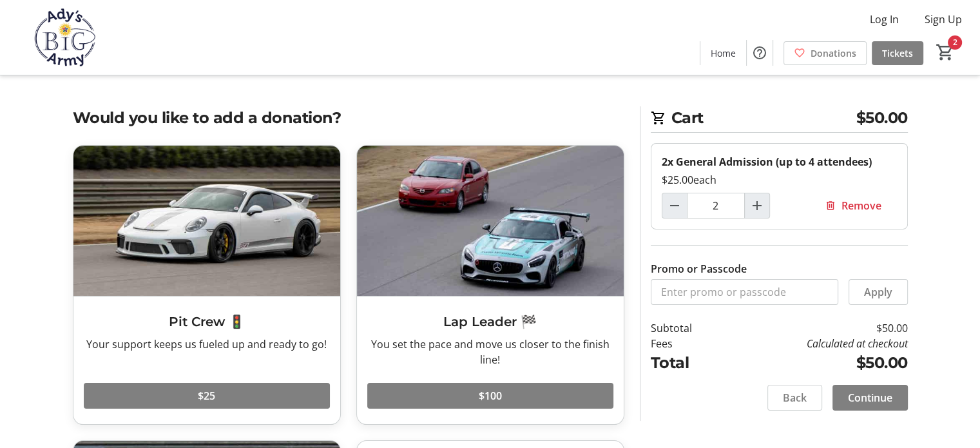 The width and height of the screenshot is (980, 448). Describe the element at coordinates (870, 397) in the screenshot. I see `span: Continue` at that location.